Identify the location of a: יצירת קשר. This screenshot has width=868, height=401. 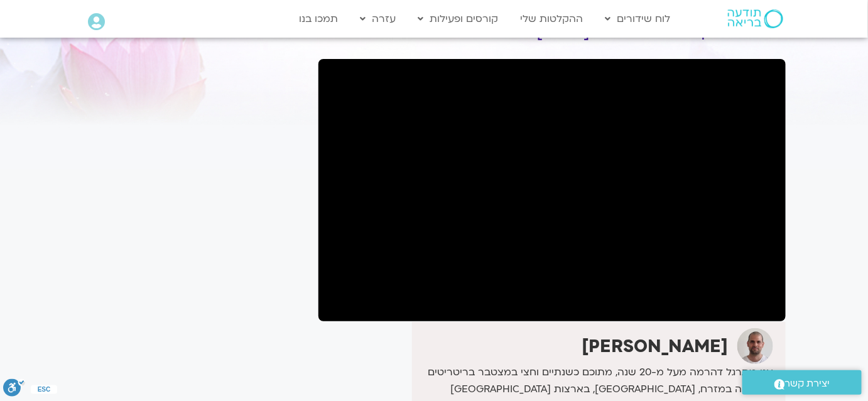
(802, 382).